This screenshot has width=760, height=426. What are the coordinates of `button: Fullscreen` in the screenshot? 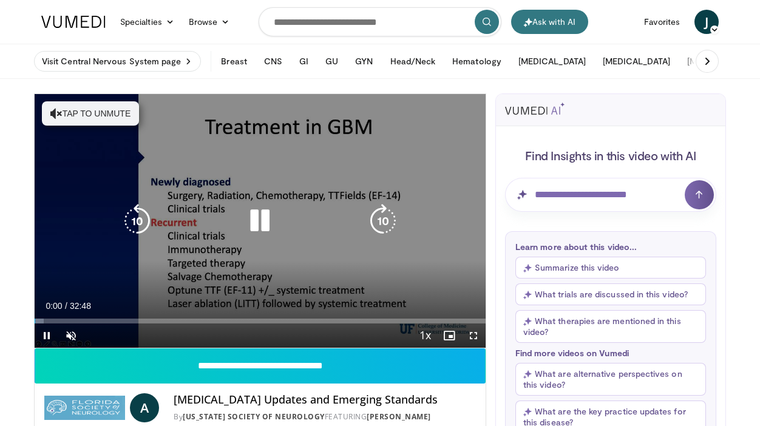 It's located at (474, 336).